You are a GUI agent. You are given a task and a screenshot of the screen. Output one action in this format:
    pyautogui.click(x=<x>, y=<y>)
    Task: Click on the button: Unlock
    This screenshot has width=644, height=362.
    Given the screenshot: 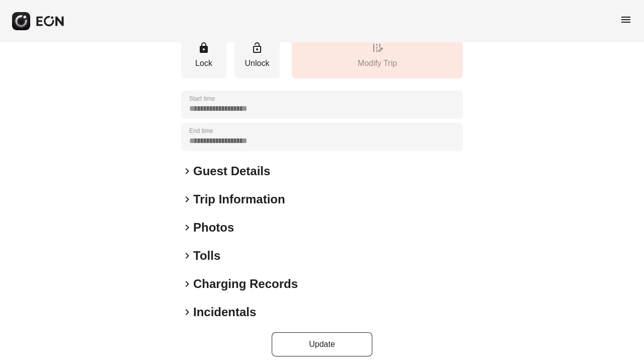 What is the action you would take?
    pyautogui.click(x=257, y=57)
    